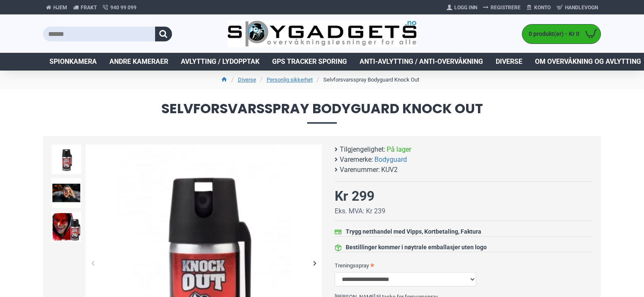 The width and height of the screenshot is (644, 297). What do you see at coordinates (89, 8) in the screenshot?
I see `span: Frakt` at bounding box center [89, 8].